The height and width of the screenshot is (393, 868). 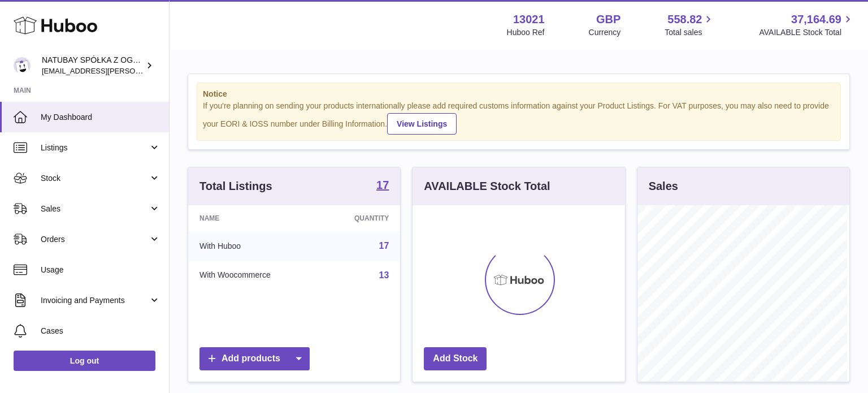 I want to click on a: Add Stock, so click(x=455, y=359).